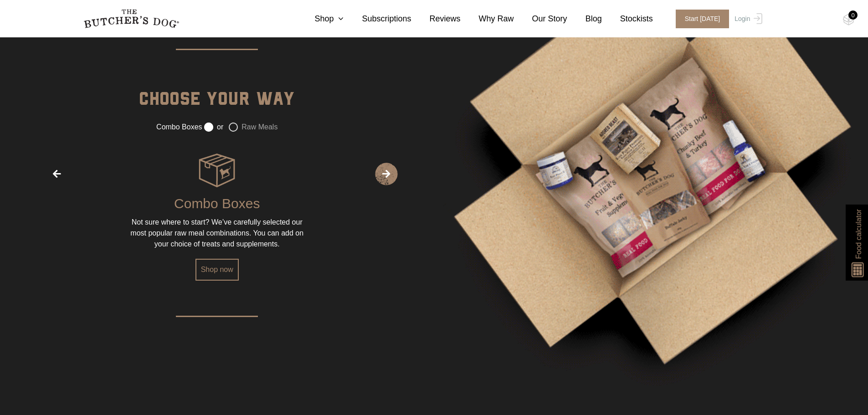 This screenshot has width=868, height=415. Describe the element at coordinates (584, 19) in the screenshot. I see `a: Blog` at that location.